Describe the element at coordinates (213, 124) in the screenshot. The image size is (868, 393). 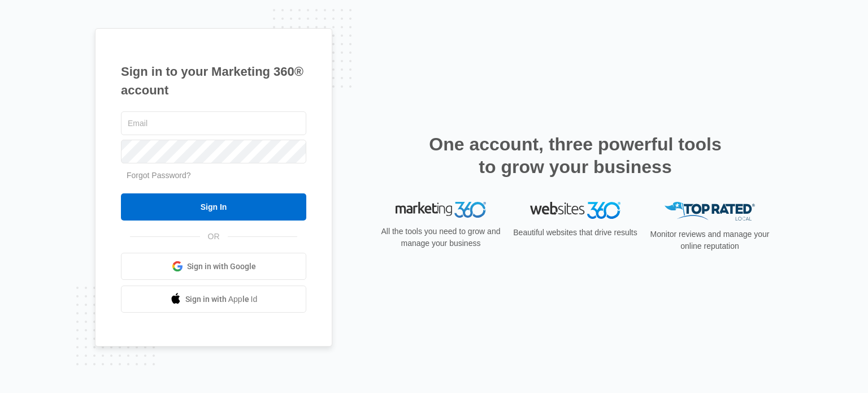
I see `input: Email` at that location.